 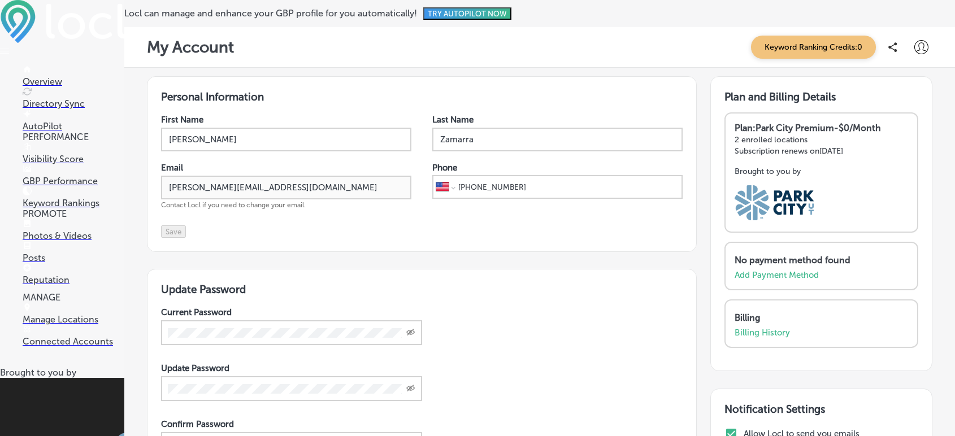 What do you see at coordinates (286, 188) in the screenshot?
I see `input: Enter Email` at bounding box center [286, 188].